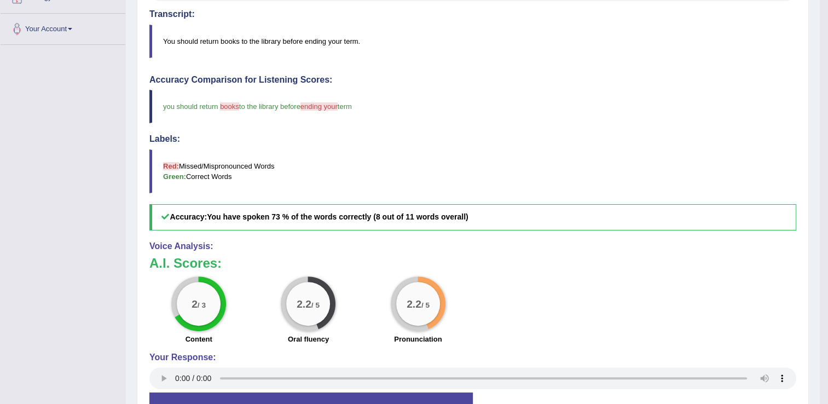 This screenshot has width=828, height=404. I want to click on h4: Voice Analysis:, so click(473, 246).